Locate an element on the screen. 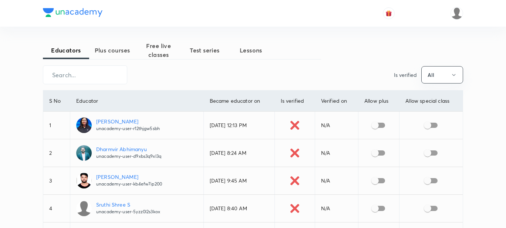 Image resolution: width=506 pixels, height=228 pixels. img: Aamir Yousuf is located at coordinates (457, 13).